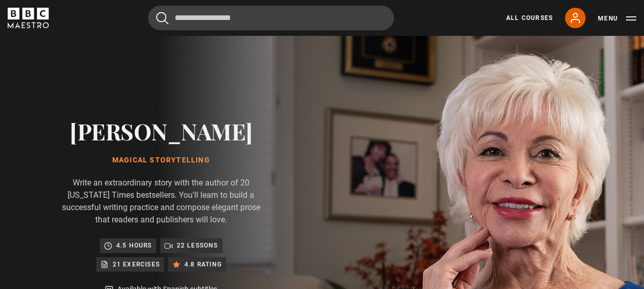 Image resolution: width=644 pixels, height=289 pixels. What do you see at coordinates (137, 265) in the screenshot?
I see `p: 21 exercises` at bounding box center [137, 265].